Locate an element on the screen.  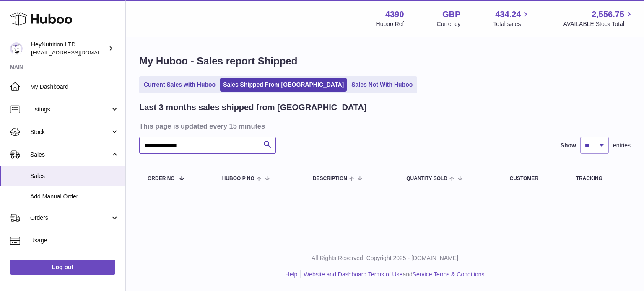
span: entries is located at coordinates (621, 146).